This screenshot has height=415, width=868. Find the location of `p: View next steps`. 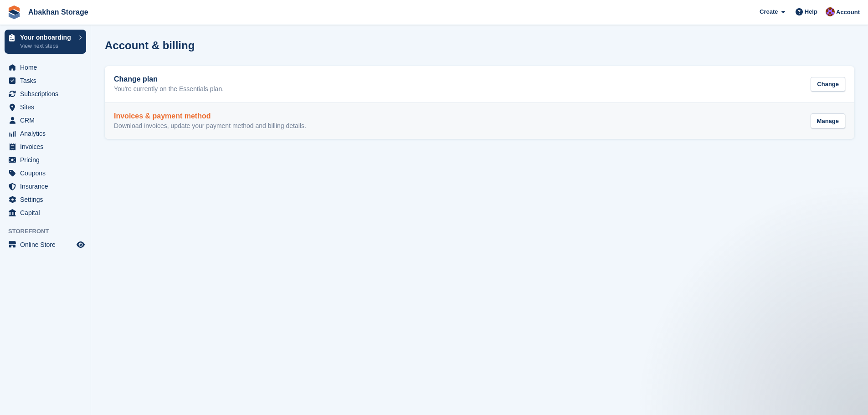

p: View next steps is located at coordinates (47, 46).